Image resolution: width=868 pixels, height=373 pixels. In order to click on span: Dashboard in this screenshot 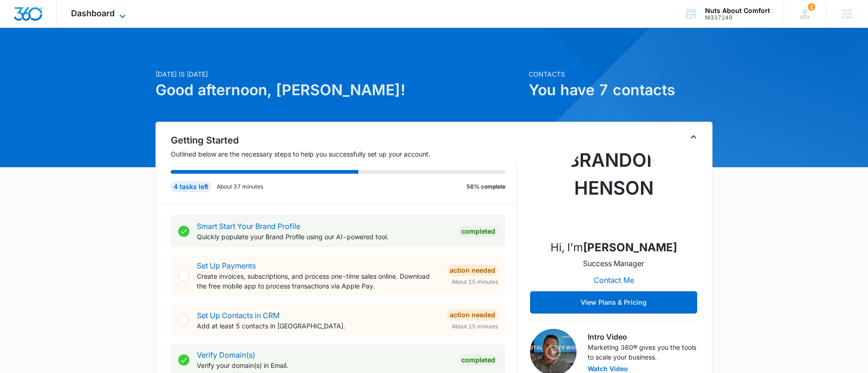, I will do `click(93, 13)`.